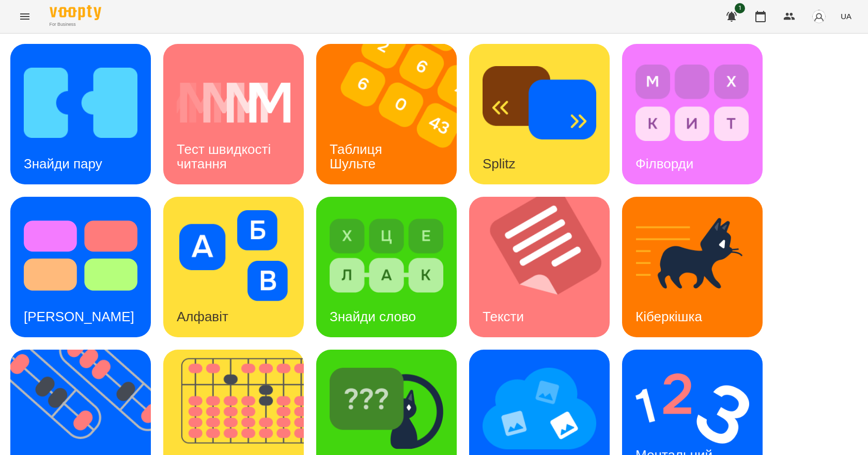 The image size is (868, 455). I want to click on img: Таблиця Шульте, so click(393, 114).